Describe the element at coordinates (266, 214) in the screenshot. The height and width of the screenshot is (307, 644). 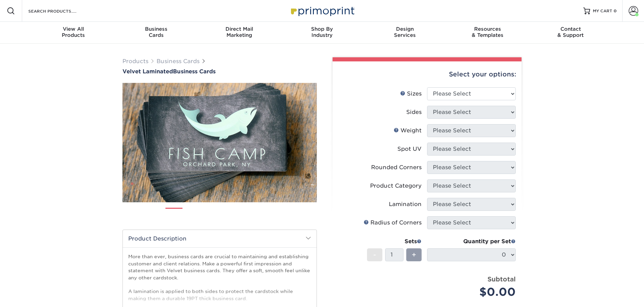
I see `img: Business Cards 05` at that location.